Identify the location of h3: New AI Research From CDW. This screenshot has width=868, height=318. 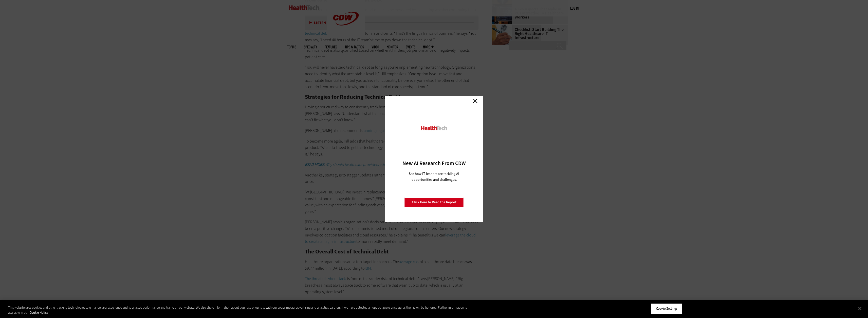
(434, 163).